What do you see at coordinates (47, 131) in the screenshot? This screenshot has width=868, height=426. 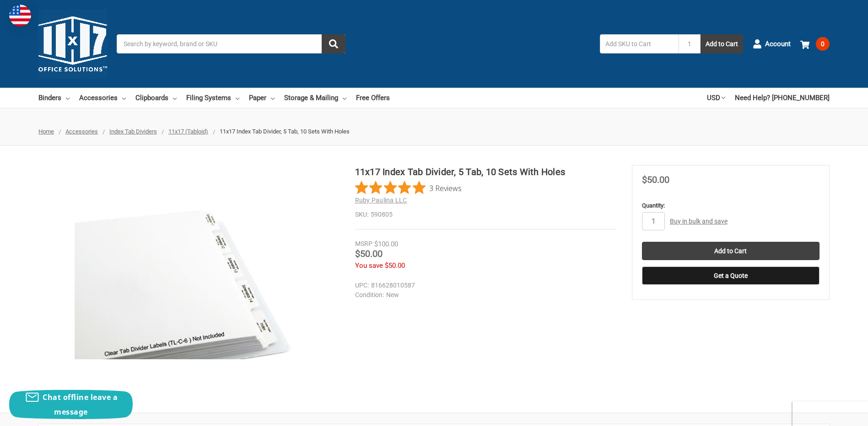 I see `span: Home` at bounding box center [47, 131].